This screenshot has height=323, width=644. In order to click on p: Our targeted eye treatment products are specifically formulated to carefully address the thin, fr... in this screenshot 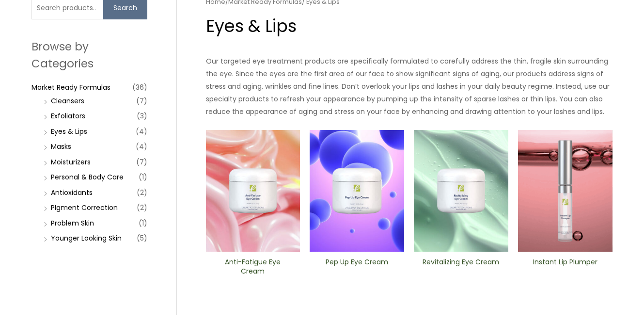, I will do `click(409, 86)`.